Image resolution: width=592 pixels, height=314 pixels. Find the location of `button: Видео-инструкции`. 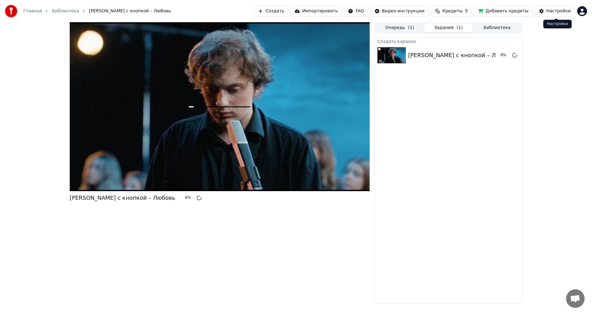

button: Видео-инструкции is located at coordinates (400, 11).